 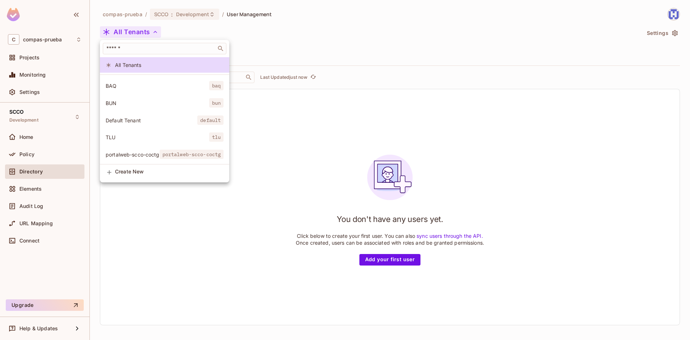 I want to click on span: default, so click(x=210, y=120).